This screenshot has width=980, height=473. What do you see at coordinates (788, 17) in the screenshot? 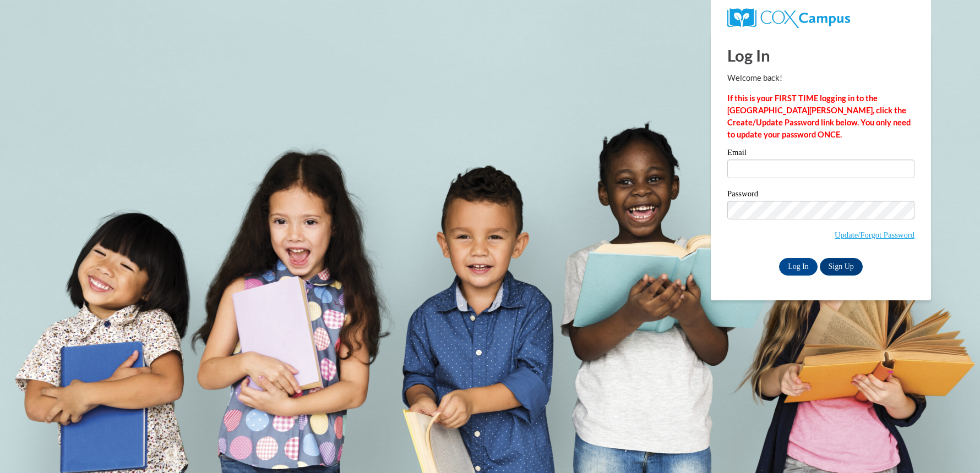
I see `a: COX Campus` at bounding box center [788, 17].